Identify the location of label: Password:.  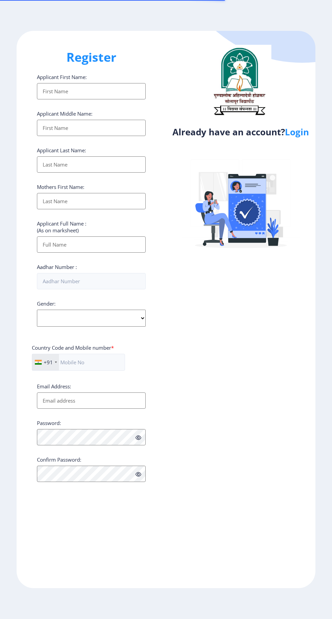
(49, 423).